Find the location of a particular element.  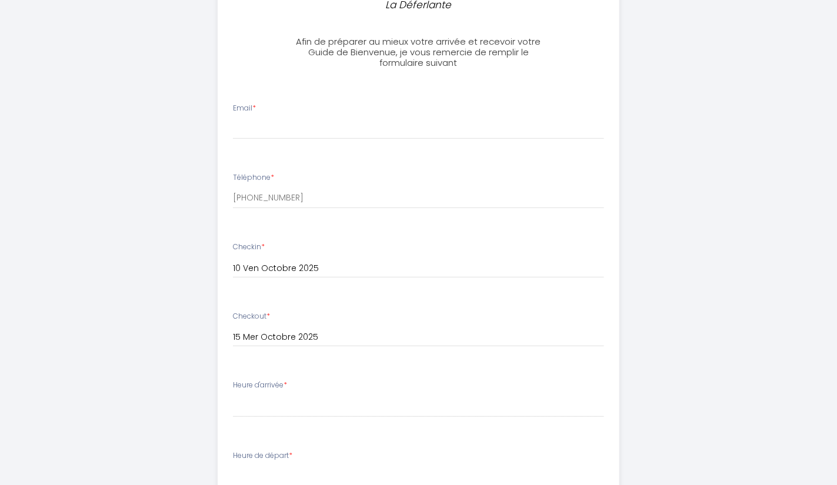

h3: Afin de préparer au mieux votre arrivée et recevoir votre Guide de Bienvenue, je vous remercie de... is located at coordinates (418, 52).